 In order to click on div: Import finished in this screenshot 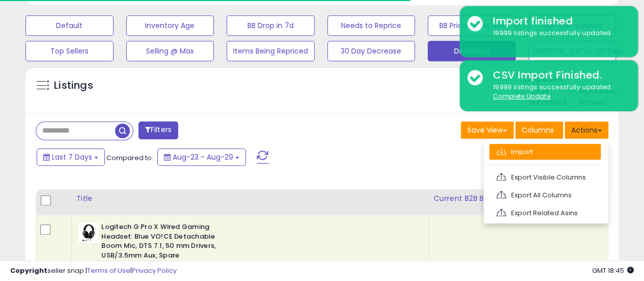, I will do `click(557, 21)`.